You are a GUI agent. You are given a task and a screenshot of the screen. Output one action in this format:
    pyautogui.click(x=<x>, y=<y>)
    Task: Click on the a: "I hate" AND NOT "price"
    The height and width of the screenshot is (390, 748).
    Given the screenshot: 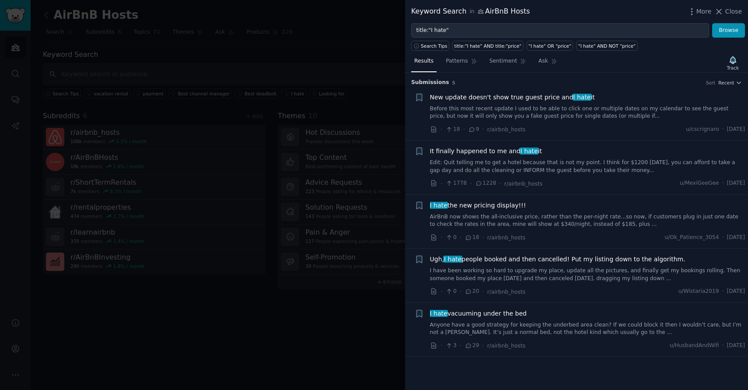 What is the action you would take?
    pyautogui.click(x=606, y=45)
    